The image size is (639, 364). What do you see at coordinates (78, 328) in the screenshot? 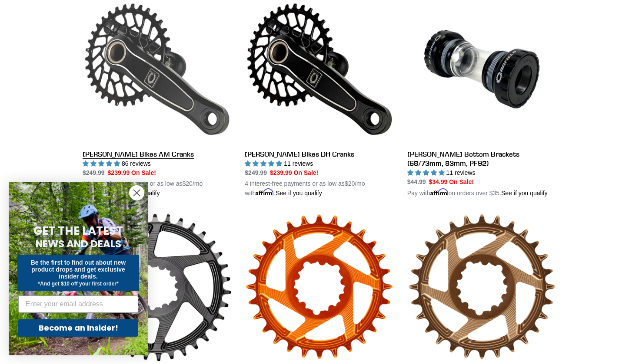
I see `button: Become an Insider!` at bounding box center [78, 328].